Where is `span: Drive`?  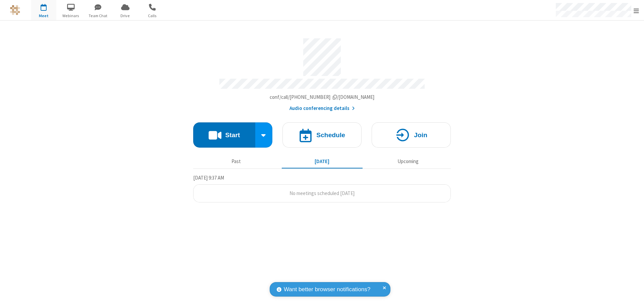 span: Drive is located at coordinates (125, 16).